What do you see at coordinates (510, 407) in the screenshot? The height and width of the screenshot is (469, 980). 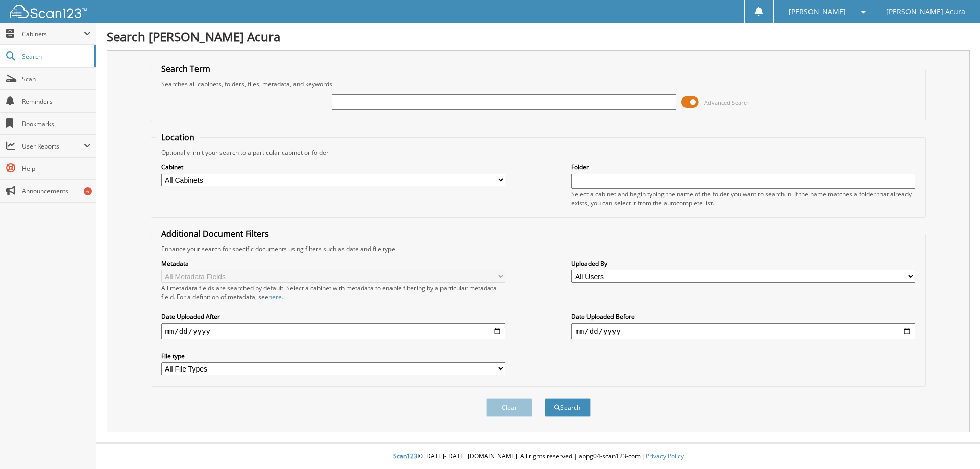 I see `button: Clear` at bounding box center [510, 407].